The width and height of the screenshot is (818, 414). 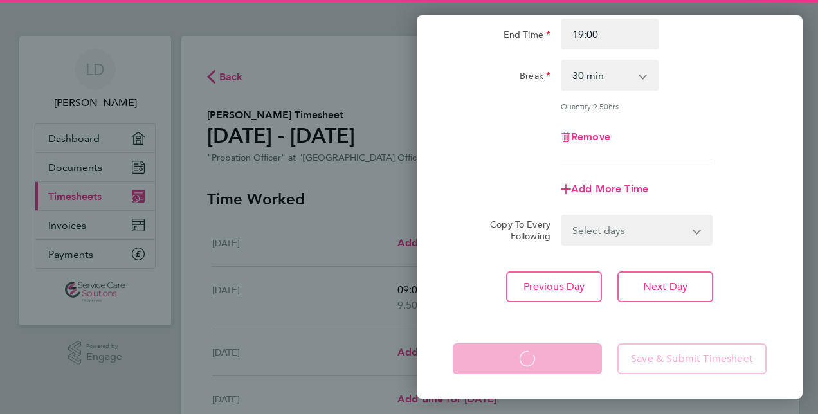 What do you see at coordinates (553, 287) in the screenshot?
I see `button: Previous Day` at bounding box center [553, 287].